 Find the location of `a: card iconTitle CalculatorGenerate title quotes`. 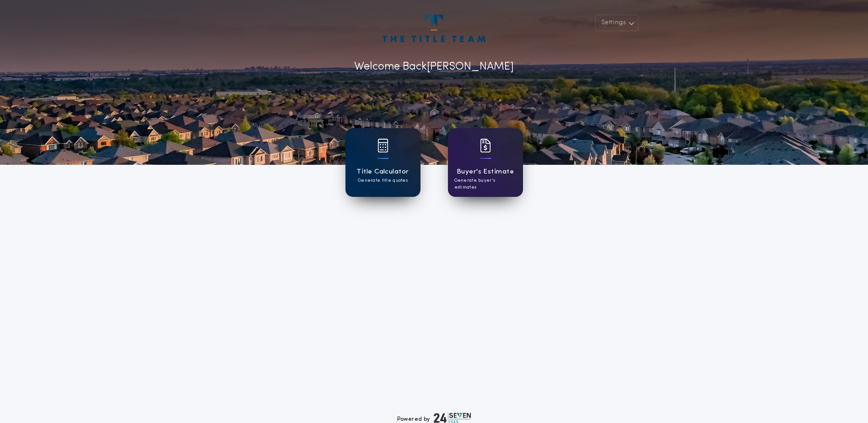

a: card iconTitle CalculatorGenerate title quotes is located at coordinates (383, 162).